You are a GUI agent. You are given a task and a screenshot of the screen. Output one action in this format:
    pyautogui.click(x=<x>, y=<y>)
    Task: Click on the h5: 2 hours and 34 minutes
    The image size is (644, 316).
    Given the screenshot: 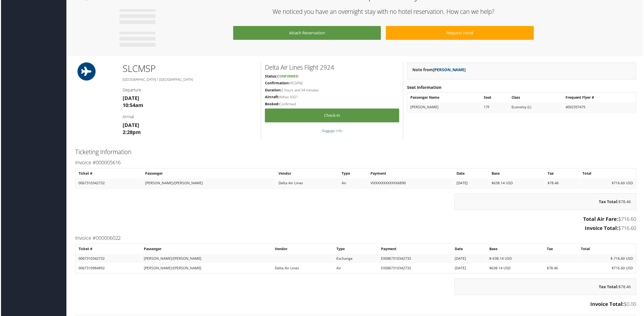 What is the action you would take?
    pyautogui.click(x=332, y=90)
    